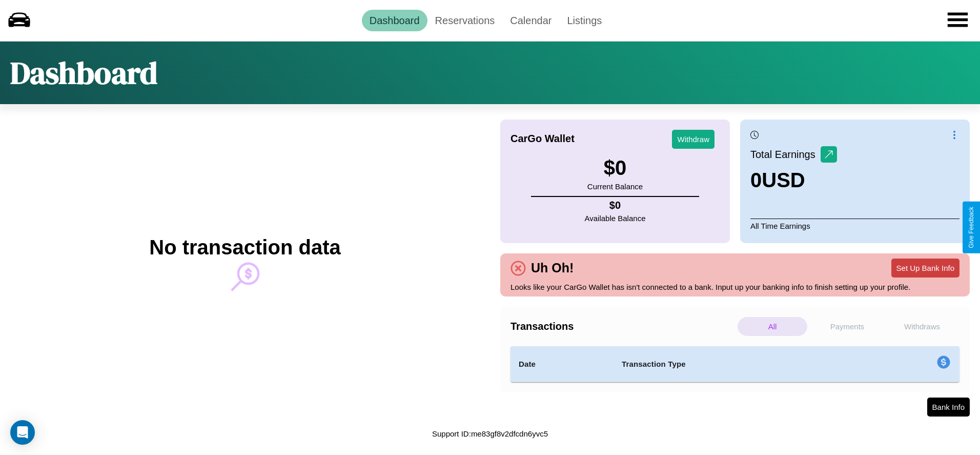 This screenshot has width=980, height=455. I want to click on h4: Date, so click(562, 364).